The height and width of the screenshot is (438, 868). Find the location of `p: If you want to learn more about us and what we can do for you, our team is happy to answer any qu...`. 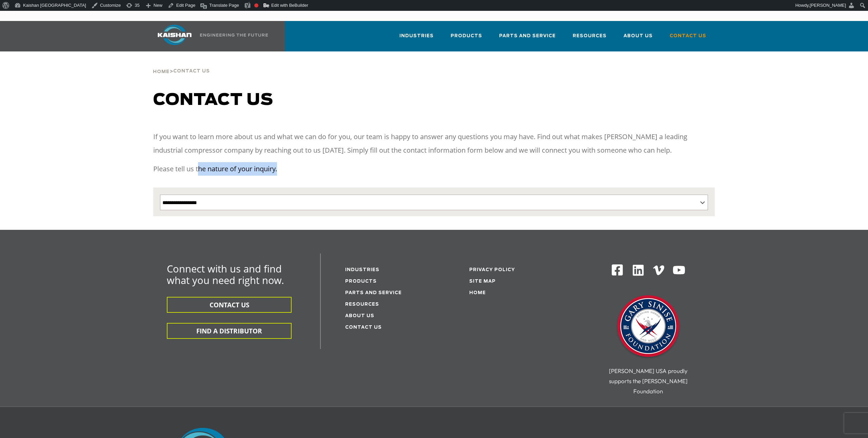

p: If you want to learn more about us and what we can do for you, our team is happy to answer any qu... is located at coordinates (434, 144).